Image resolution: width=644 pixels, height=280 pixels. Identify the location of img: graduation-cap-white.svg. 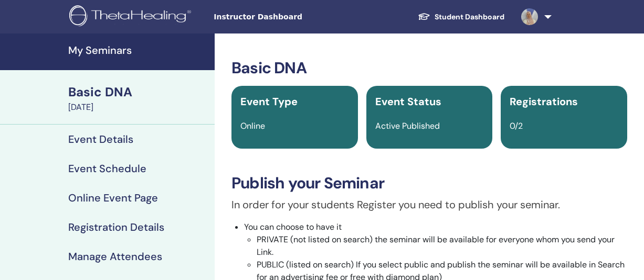
(424, 17).